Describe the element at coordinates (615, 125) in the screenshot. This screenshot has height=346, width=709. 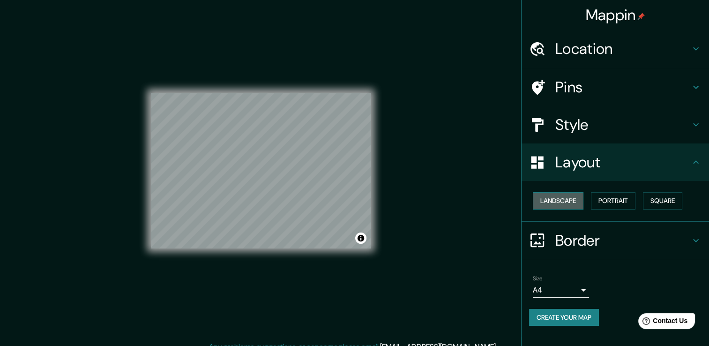
I see `div: Style` at that location.